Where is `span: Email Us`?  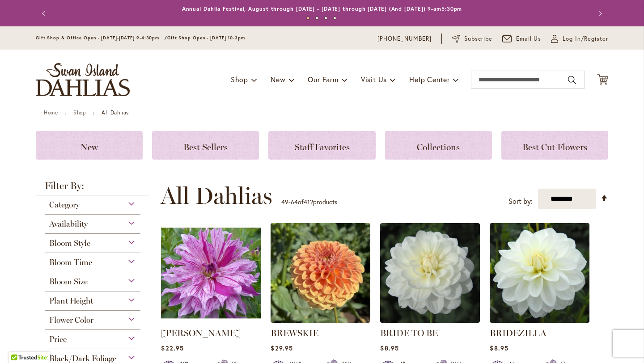 span: Email Us is located at coordinates (529, 39).